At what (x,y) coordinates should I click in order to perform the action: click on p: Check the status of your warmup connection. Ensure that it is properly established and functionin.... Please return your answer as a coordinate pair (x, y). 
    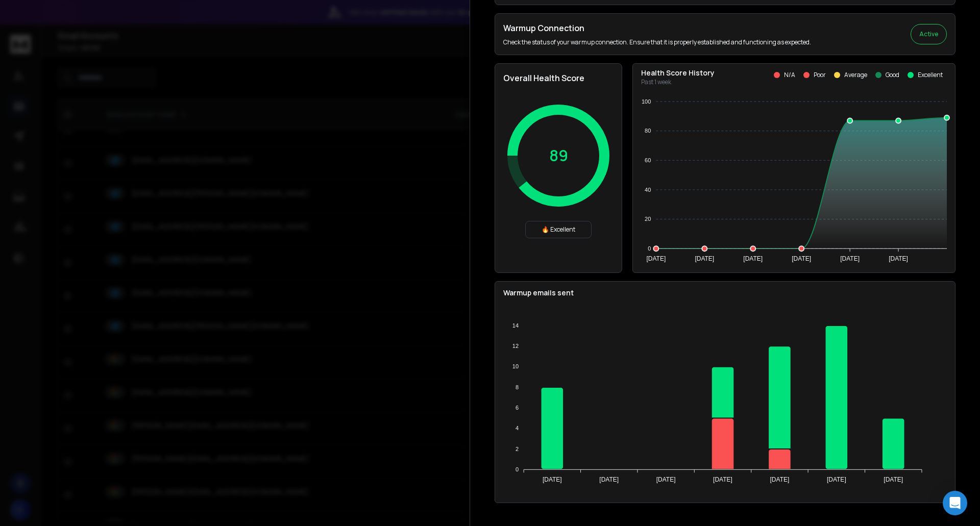
    Looking at the image, I should click on (657, 43).